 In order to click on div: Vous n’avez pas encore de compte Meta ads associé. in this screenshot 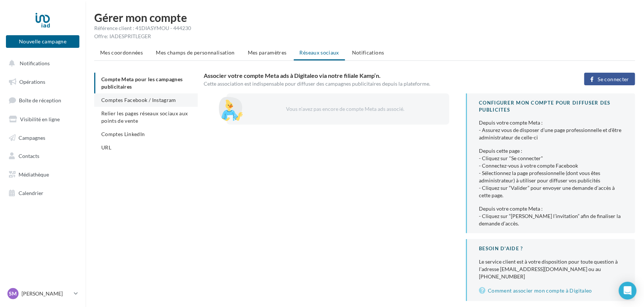, I will do `click(344, 109)`.